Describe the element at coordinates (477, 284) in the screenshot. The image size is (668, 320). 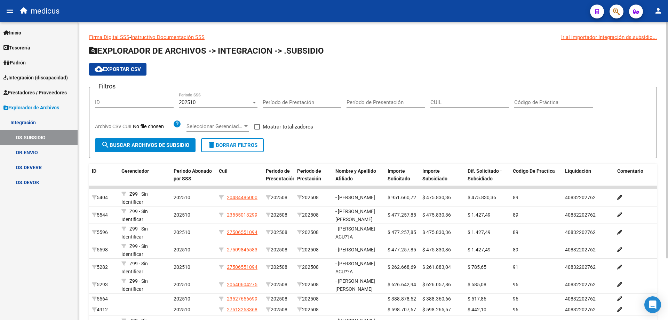
I see `span: $ 585,08` at that location.